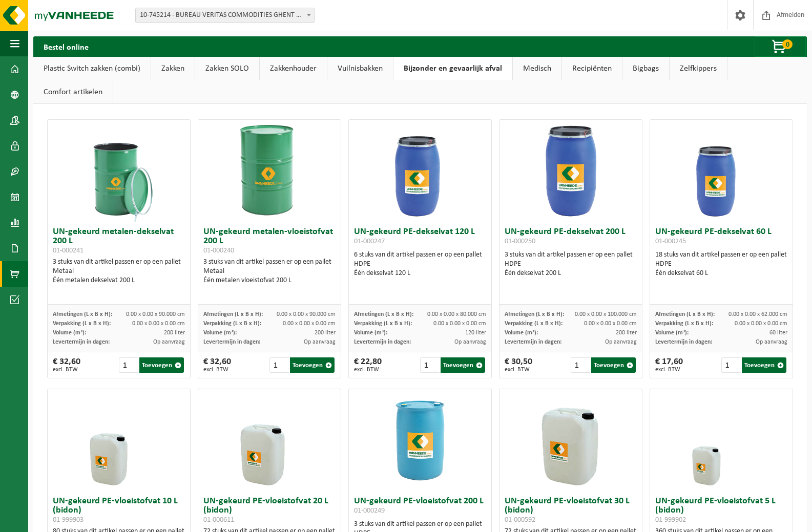  I want to click on a: Plastic Switch zakken (combi), so click(92, 69).